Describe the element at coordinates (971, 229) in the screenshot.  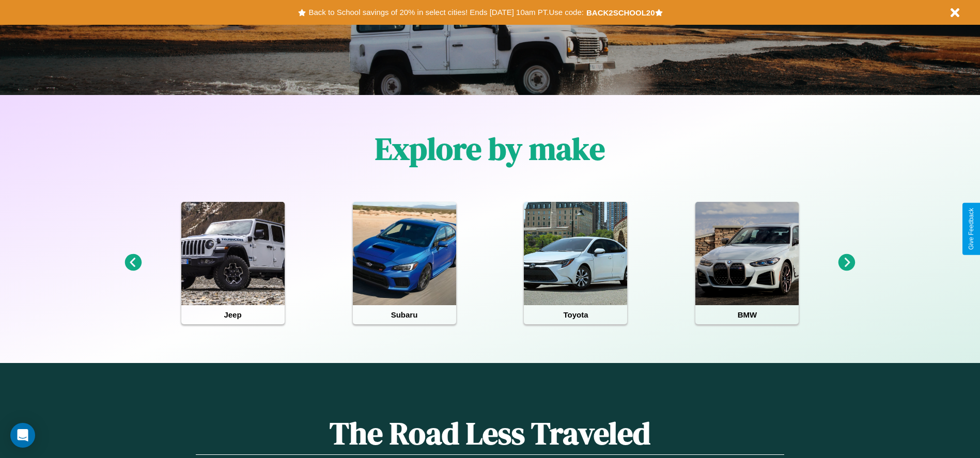
I see `div: Give Feedback` at that location.